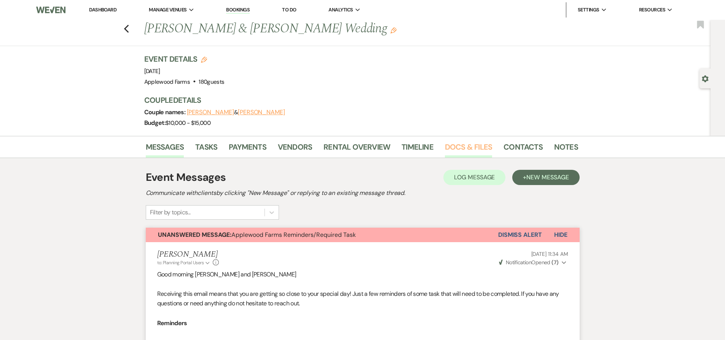  Describe the element at coordinates (257, 235) in the screenshot. I see `span: Applewood Farms Reminders/Required Task` at that location.